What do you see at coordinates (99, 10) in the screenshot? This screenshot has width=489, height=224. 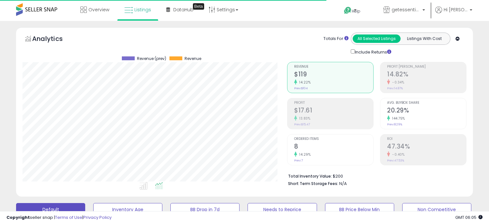 I see `span: Overview` at bounding box center [99, 10].